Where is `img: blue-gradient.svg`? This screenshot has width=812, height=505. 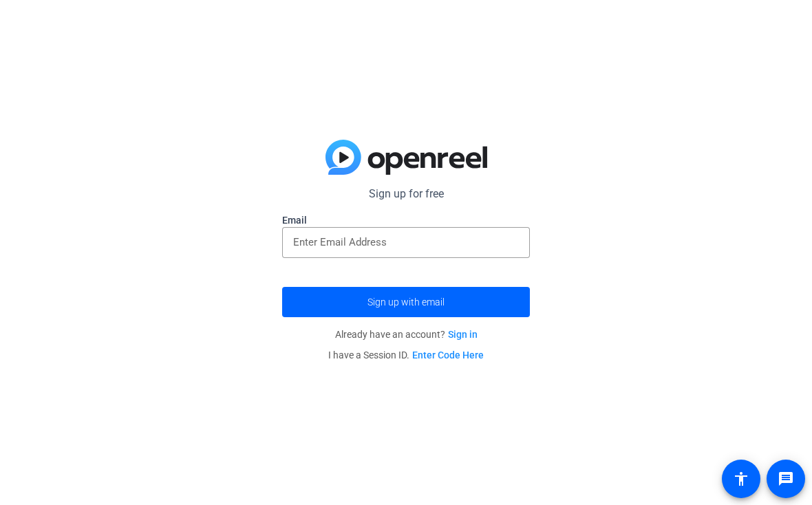 img: blue-gradient.svg is located at coordinates (406, 157).